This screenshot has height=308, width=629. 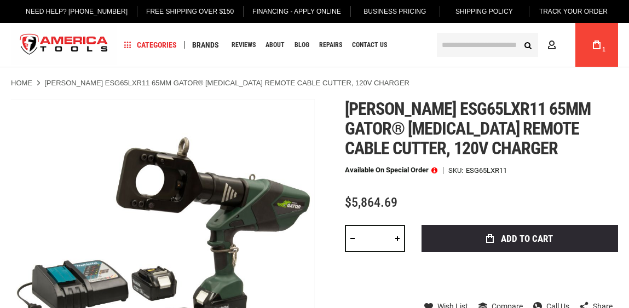 What do you see at coordinates (275, 45) in the screenshot?
I see `span: About` at bounding box center [275, 45].